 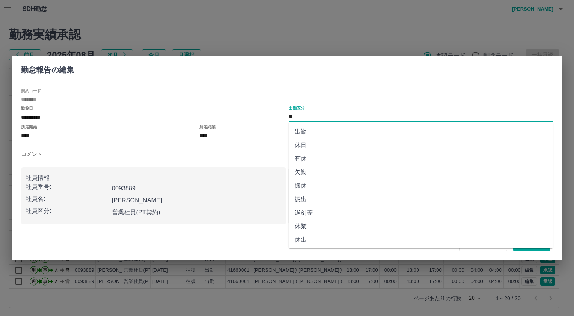 I want to click on label: 出勤区分, so click(x=296, y=108).